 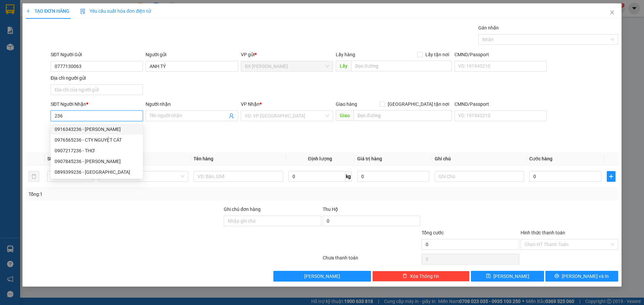 I want to click on span: Lấy, so click(x=344, y=66).